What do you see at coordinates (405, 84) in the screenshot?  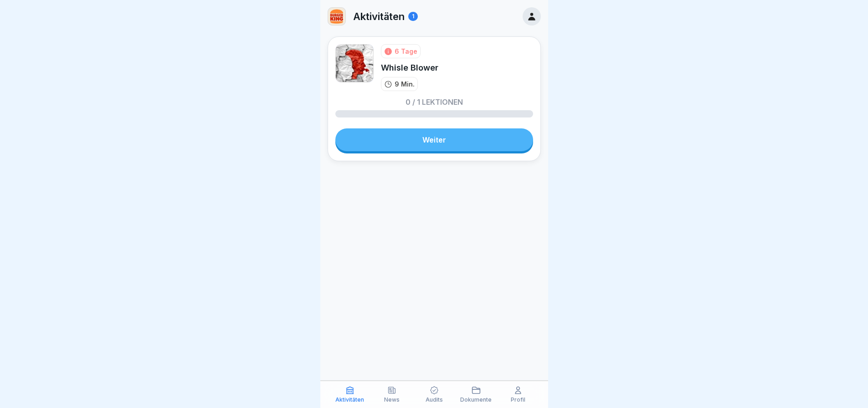 I see `p: 9 Min.` at bounding box center [405, 84].